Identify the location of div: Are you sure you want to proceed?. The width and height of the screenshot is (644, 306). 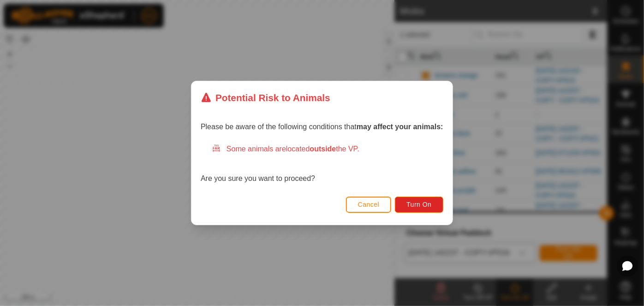
(322, 164).